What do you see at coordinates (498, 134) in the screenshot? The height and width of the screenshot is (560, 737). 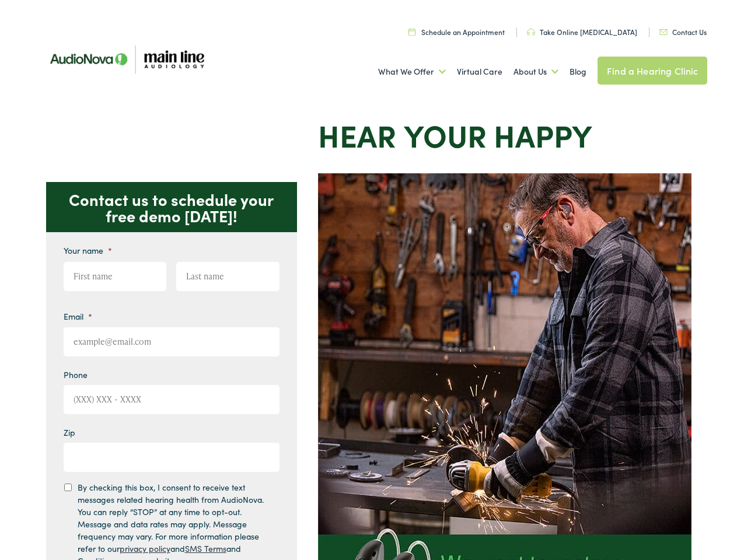 I see `strong: your Happy` at bounding box center [498, 134].